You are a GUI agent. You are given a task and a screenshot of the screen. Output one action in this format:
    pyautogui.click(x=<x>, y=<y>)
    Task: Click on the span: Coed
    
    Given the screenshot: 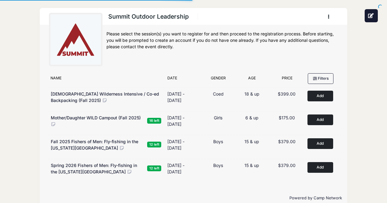 What is the action you would take?
    pyautogui.click(x=218, y=94)
    